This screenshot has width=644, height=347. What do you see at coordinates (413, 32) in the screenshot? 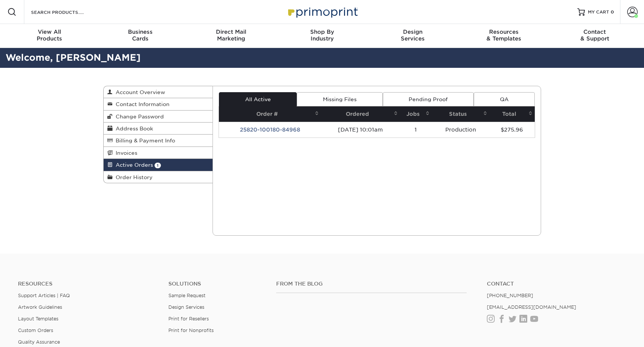
I see `span: Design` at bounding box center [413, 32].